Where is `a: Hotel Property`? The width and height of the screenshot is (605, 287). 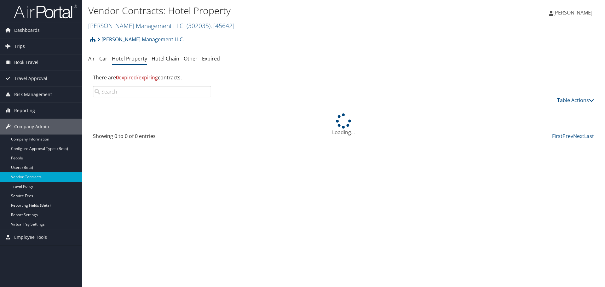
a: Hotel Property is located at coordinates (129, 59).